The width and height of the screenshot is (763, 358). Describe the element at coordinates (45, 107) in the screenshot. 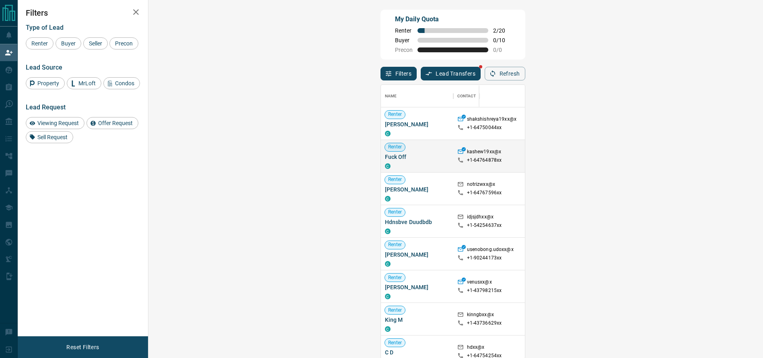

I see `span: Lead Request` at that location.